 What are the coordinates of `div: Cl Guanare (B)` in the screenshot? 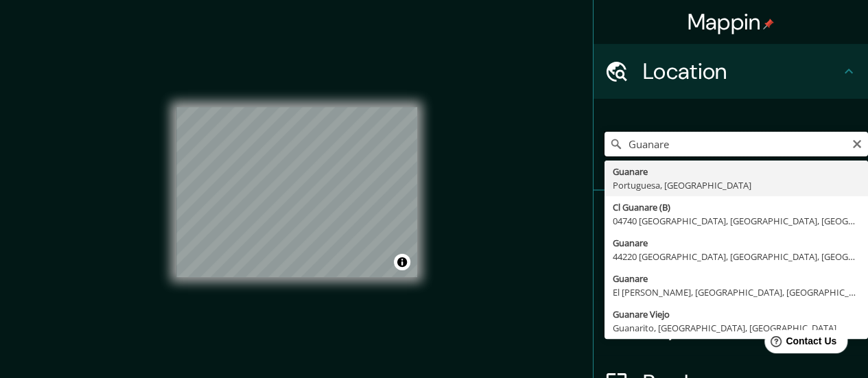 It's located at (737, 207).